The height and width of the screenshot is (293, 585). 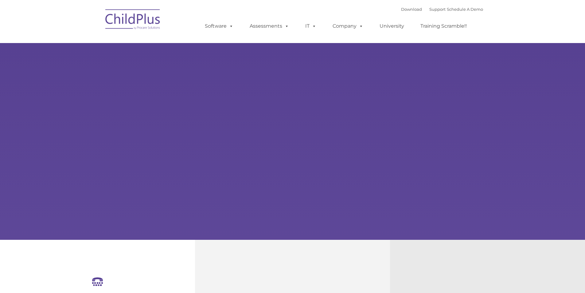 What do you see at coordinates (219, 26) in the screenshot?
I see `a: Software` at bounding box center [219, 26].